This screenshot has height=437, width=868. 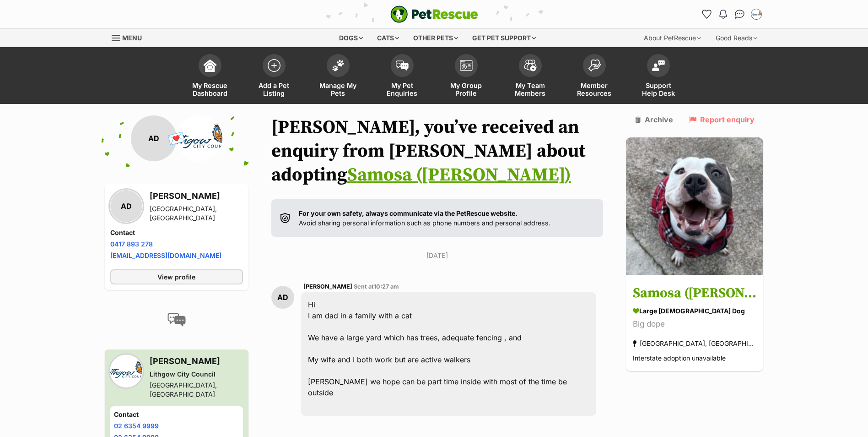 What do you see at coordinates (386, 286) in the screenshot?
I see `span: 10:27 am` at bounding box center [386, 286].